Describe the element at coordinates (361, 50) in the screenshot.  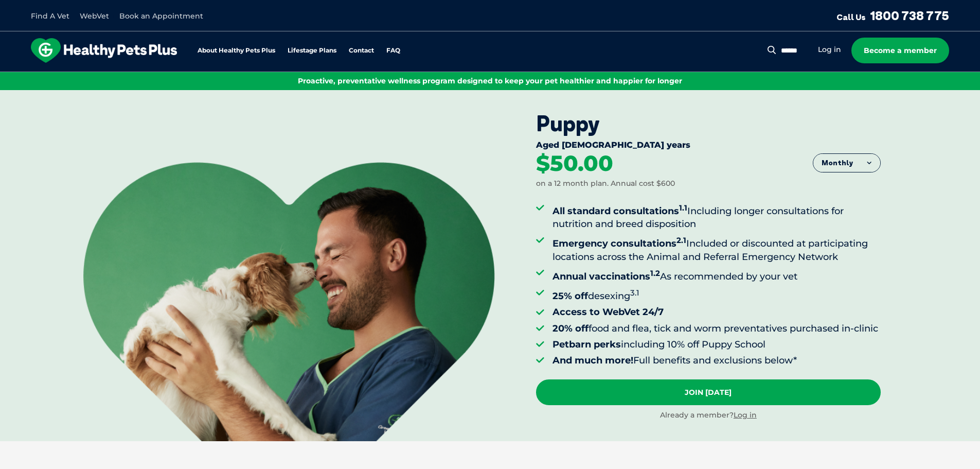
I see `a: Contact` at that location.